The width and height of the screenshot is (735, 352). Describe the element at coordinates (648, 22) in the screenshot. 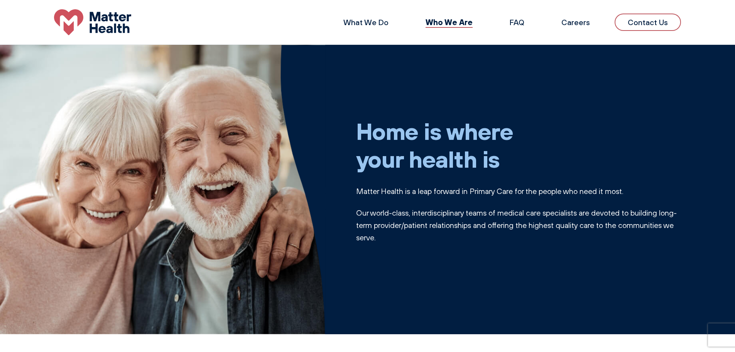

I see `a: Contact Us` at that location.